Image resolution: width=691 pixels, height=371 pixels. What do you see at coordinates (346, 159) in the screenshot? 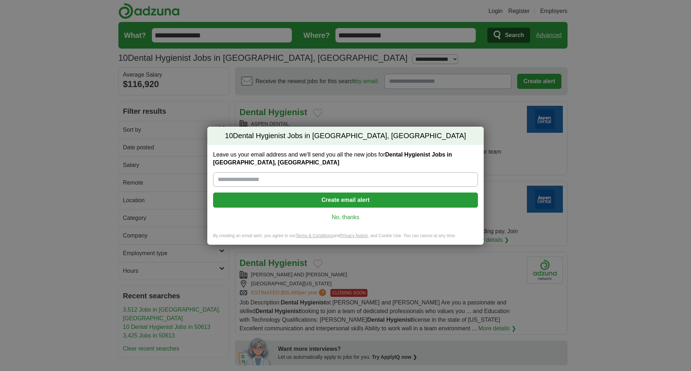
I see `label: Leave us your email address and we'll send you all the new jobs for` at bounding box center [346, 159].